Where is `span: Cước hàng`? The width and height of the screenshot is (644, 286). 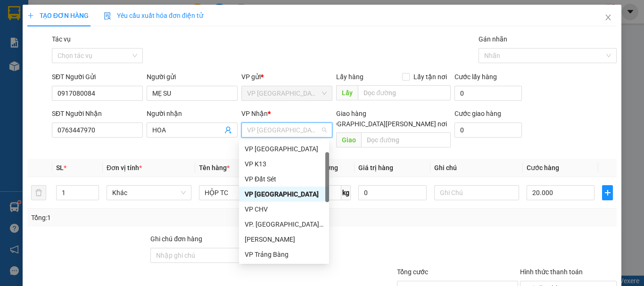 span: Cước hàng is located at coordinates (542, 168).